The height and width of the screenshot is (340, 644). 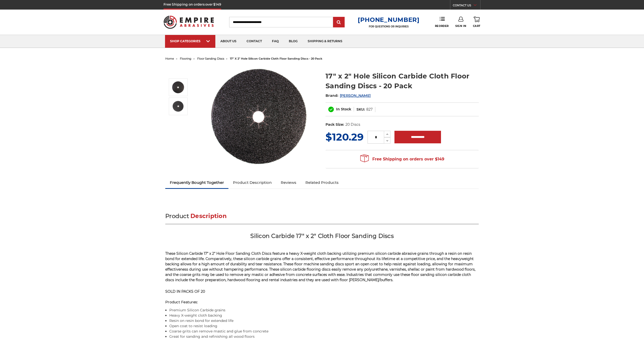 I want to click on a: Reviews, so click(x=289, y=183).